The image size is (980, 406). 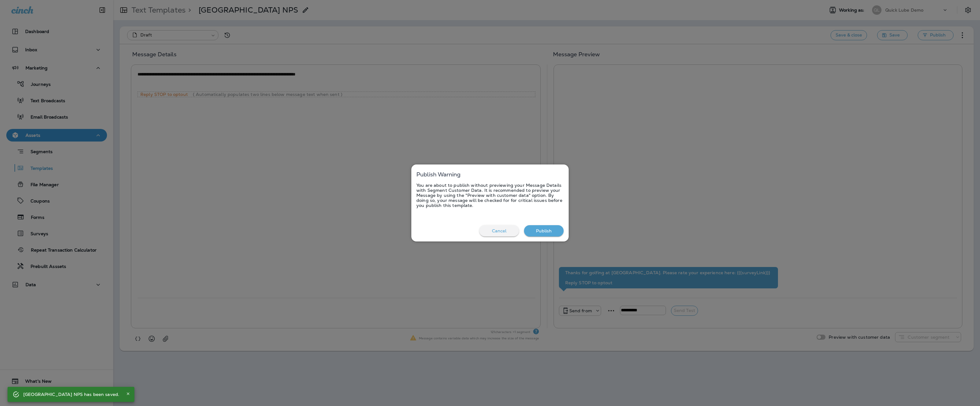 What do you see at coordinates (490, 202) in the screenshot?
I see `p: You are about to publish without previewing your Message Details with Segment Customer Data. It i...` at bounding box center [490, 202].